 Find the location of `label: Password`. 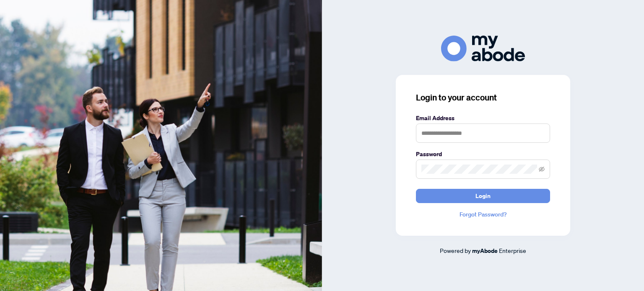

label: Password is located at coordinates (483, 154).